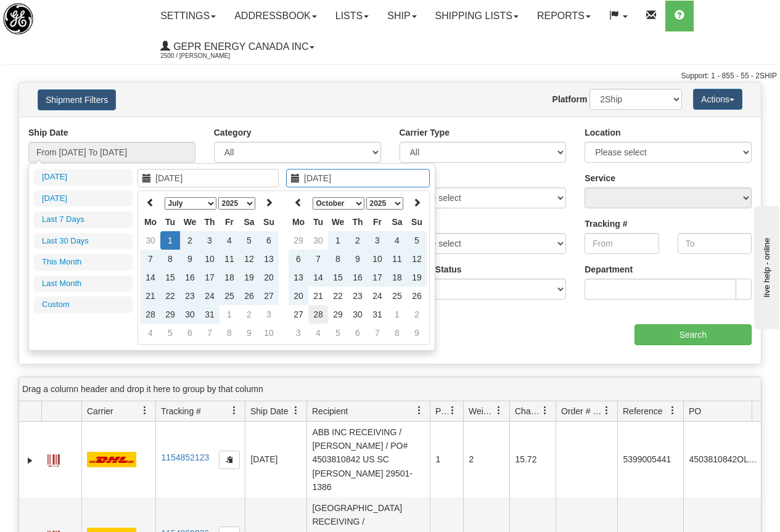  What do you see at coordinates (230, 222) in the screenshot?
I see `th: Fr` at bounding box center [230, 222].